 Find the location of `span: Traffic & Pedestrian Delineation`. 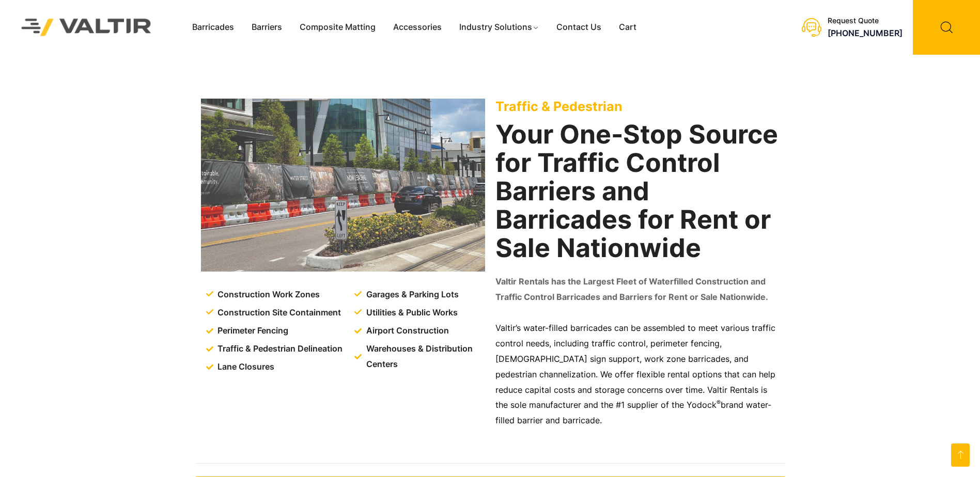

span: Traffic & Pedestrian Delineation is located at coordinates (279, 349).